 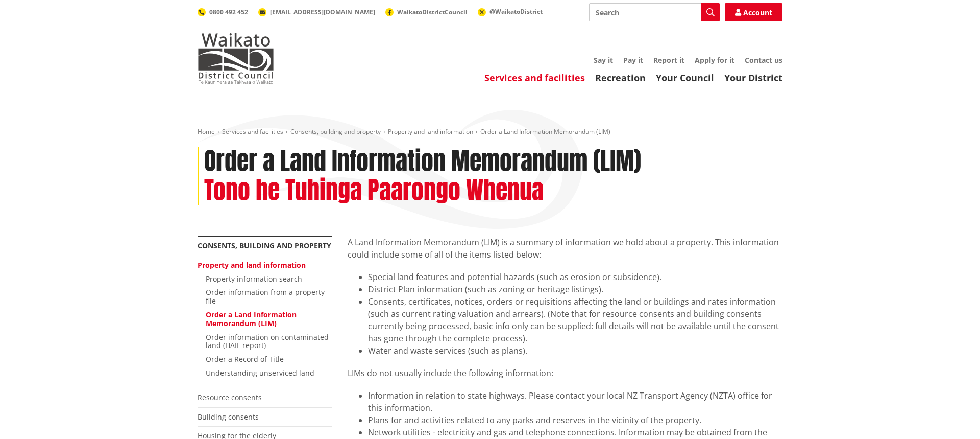 I want to click on a: Order information on contaminated land (HAIL report), so click(x=267, y=341).